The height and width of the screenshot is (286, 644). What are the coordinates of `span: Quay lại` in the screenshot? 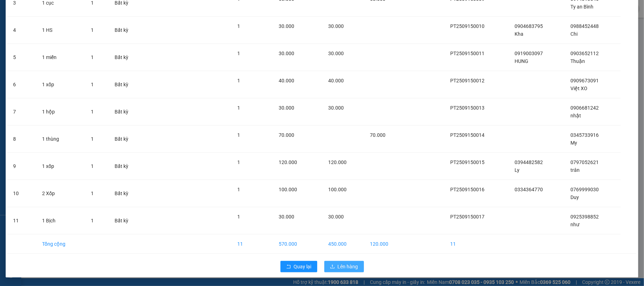 It's located at (303, 266).